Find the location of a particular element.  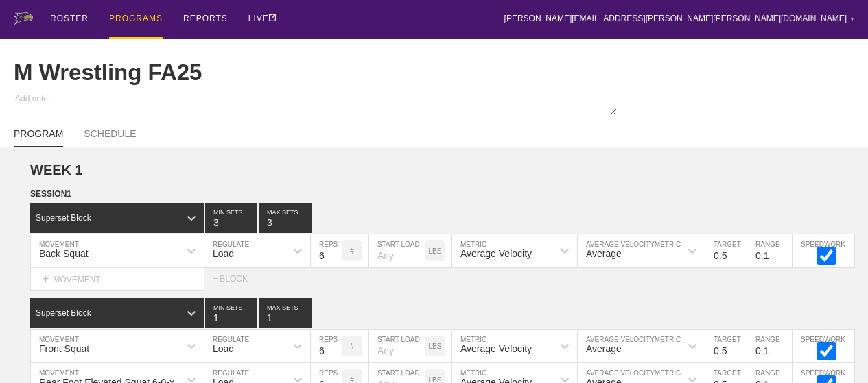

div: Back Squat is located at coordinates (64, 254).